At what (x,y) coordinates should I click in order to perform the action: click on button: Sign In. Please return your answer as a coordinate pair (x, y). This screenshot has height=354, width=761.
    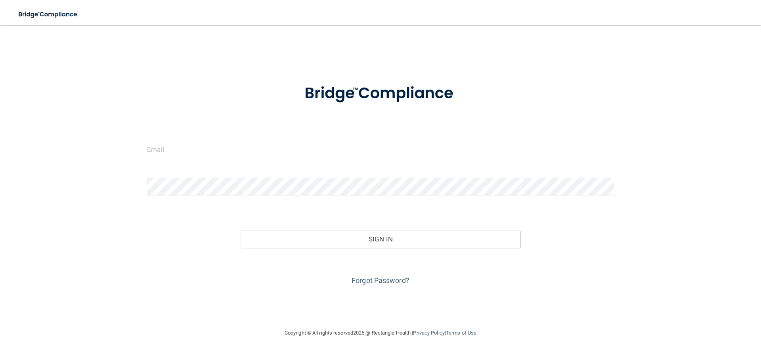
    Looking at the image, I should click on (380, 239).